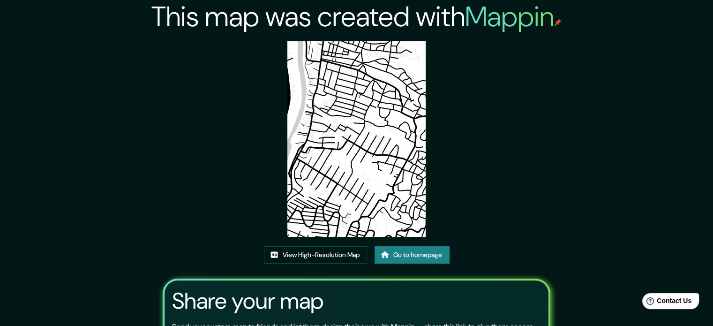 The width and height of the screenshot is (713, 326). Describe the element at coordinates (412, 255) in the screenshot. I see `a: Go to homepage` at that location.